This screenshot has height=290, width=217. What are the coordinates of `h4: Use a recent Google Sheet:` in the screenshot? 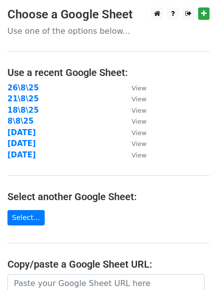 It's located at (108, 72).